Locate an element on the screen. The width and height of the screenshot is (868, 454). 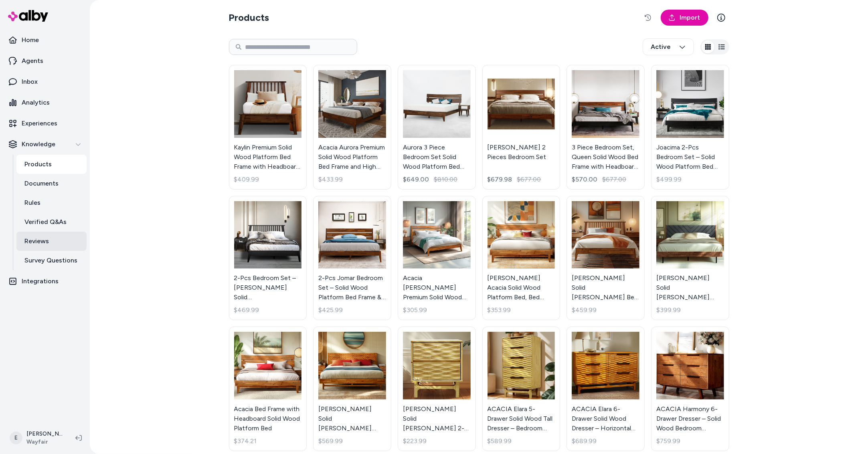
span: Import is located at coordinates (690, 17).